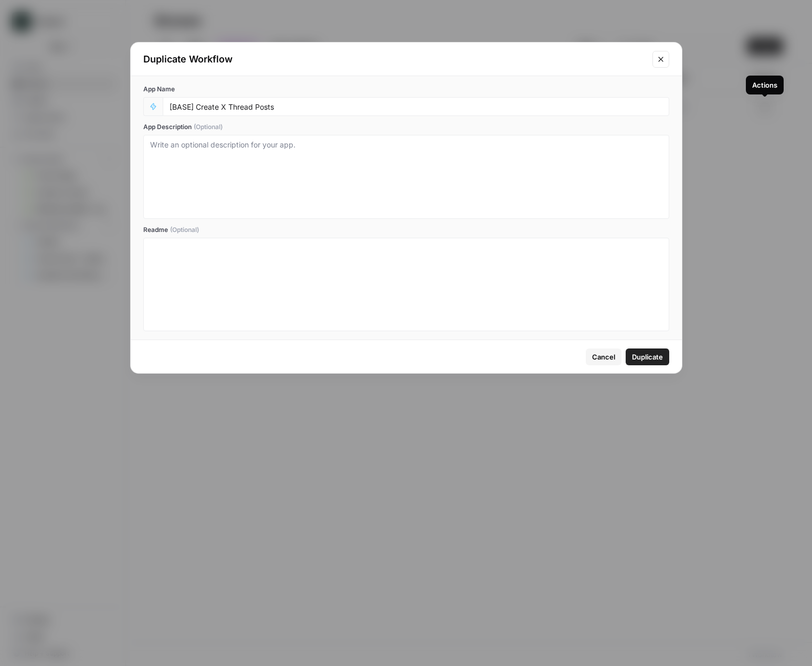  What do you see at coordinates (604, 357) in the screenshot?
I see `span: Cancel` at bounding box center [604, 357].